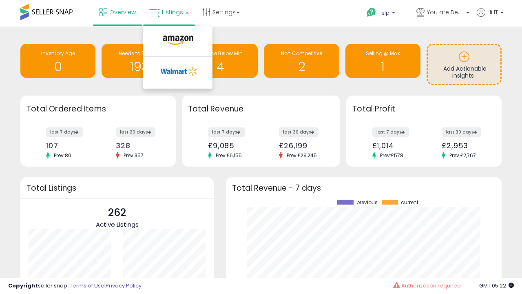 Image resolution: width=522 pixels, height=294 pixels. Describe the element at coordinates (87, 285) in the screenshot. I see `a: Terms of Use` at that location.